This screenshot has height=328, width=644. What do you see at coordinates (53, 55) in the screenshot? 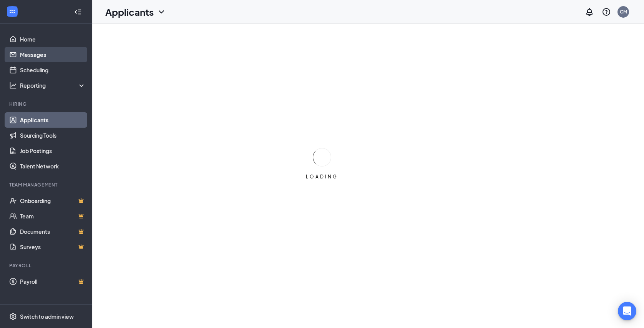
I see `a: Messages` at bounding box center [53, 55].